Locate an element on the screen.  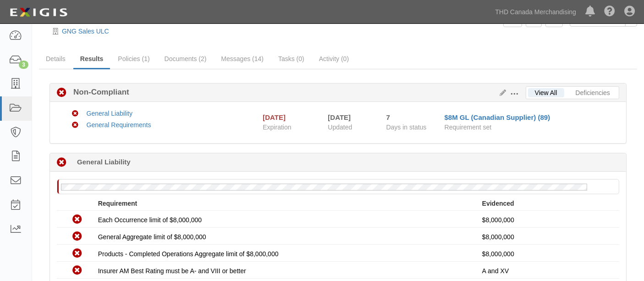
a: Documents (2) is located at coordinates (186, 59).